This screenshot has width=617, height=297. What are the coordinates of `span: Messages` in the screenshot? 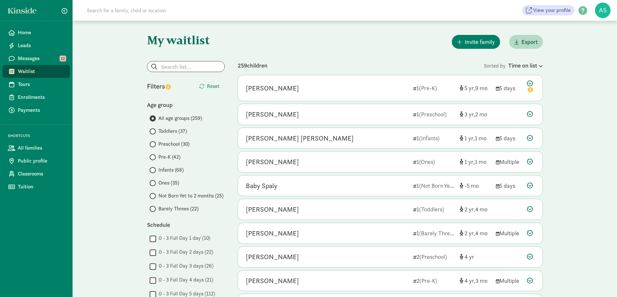 It's located at (41, 59).